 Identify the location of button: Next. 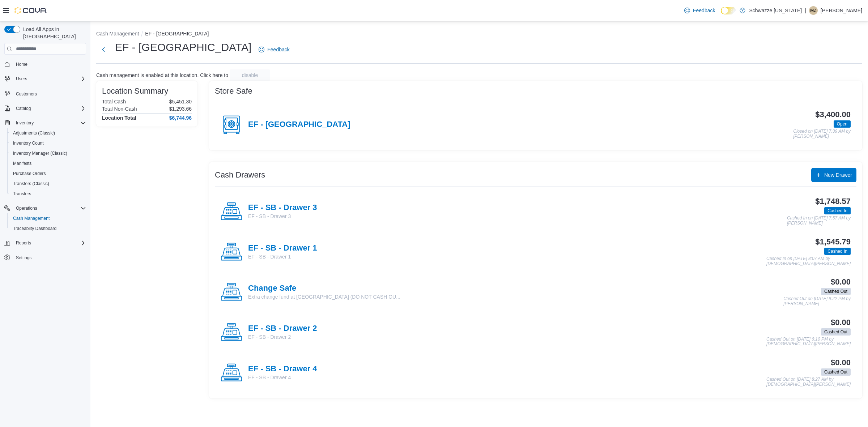
(103, 50).